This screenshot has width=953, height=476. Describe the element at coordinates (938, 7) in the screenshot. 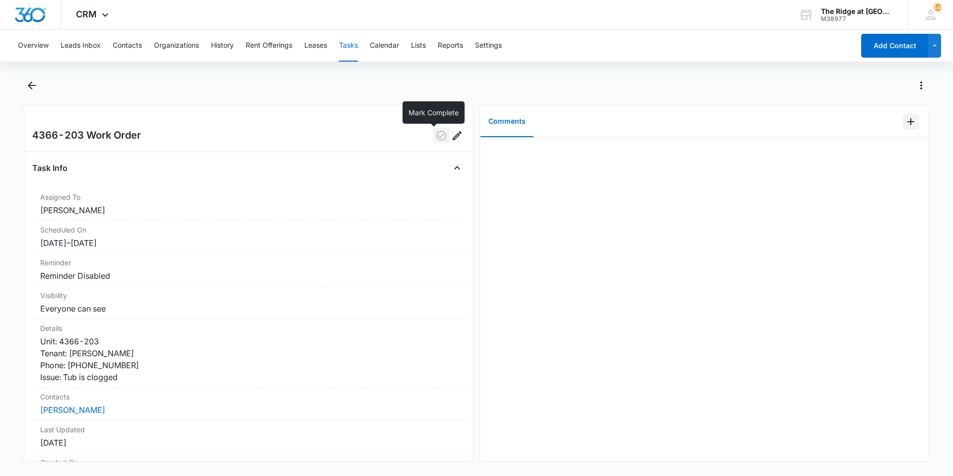

I see `div: notifications count` at that location.